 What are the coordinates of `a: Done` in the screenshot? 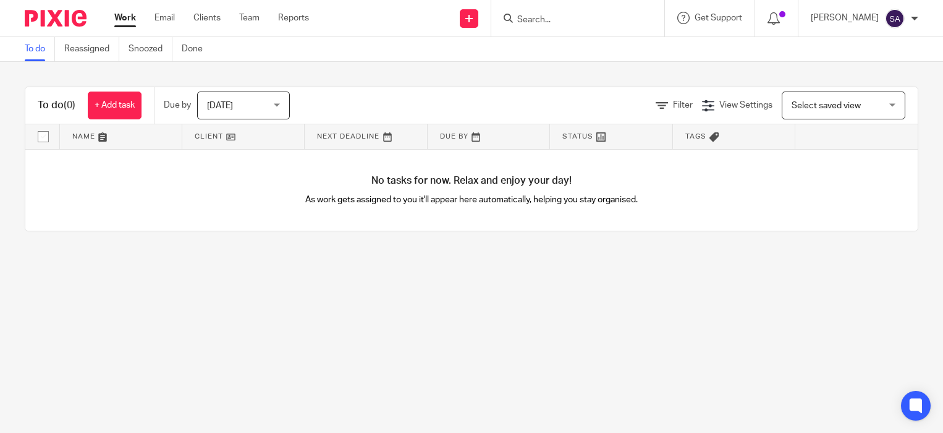 It's located at (197, 49).